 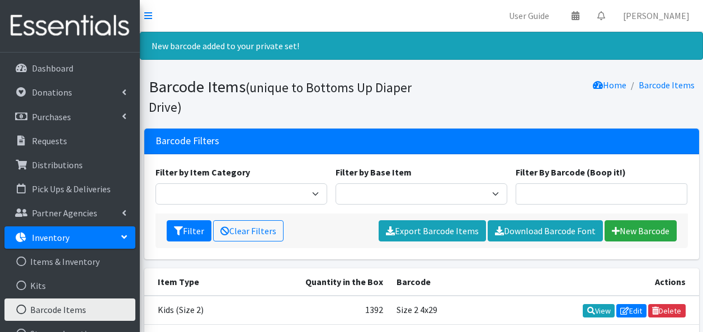 I want to click on p: Distributions, so click(x=57, y=165).